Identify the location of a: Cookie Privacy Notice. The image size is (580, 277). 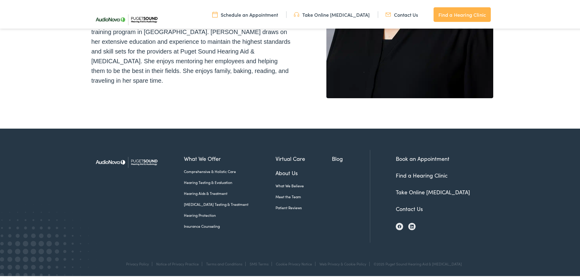
(294, 263).